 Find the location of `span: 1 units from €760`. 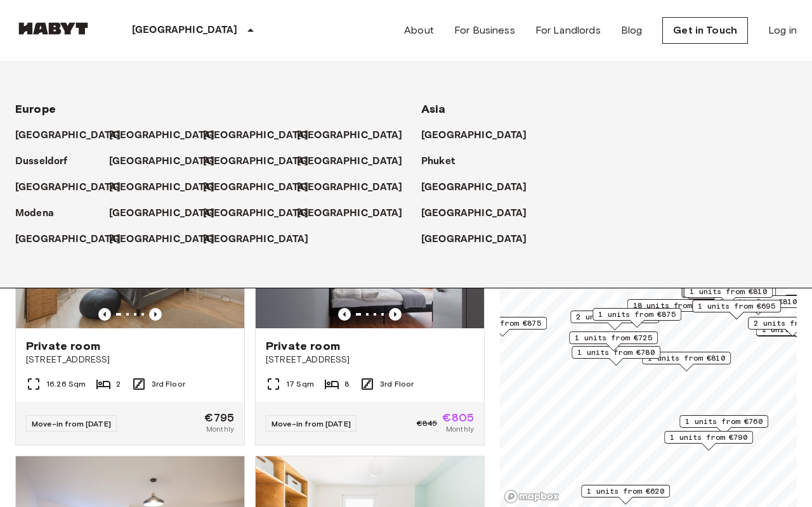

span: 1 units from €760 is located at coordinates (723, 421).